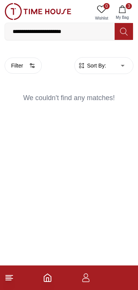 This screenshot has width=138, height=290. I want to click on span: My Bag, so click(122, 17).